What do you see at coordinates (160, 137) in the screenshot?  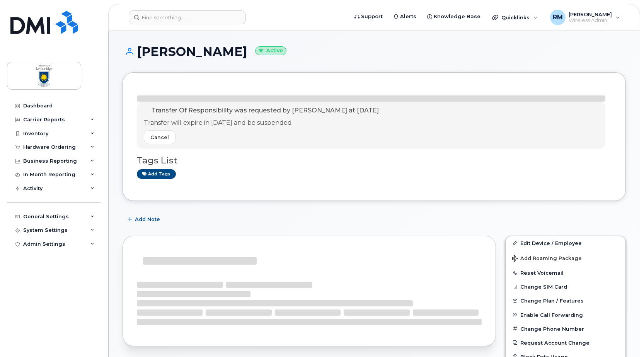 I see `button: Cancel` at bounding box center [160, 137].